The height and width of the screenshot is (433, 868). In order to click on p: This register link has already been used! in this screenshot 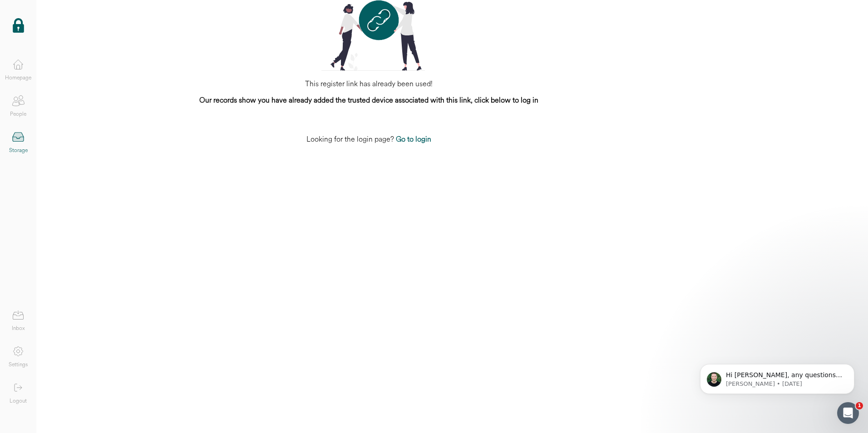, I will do `click(369, 84)`.